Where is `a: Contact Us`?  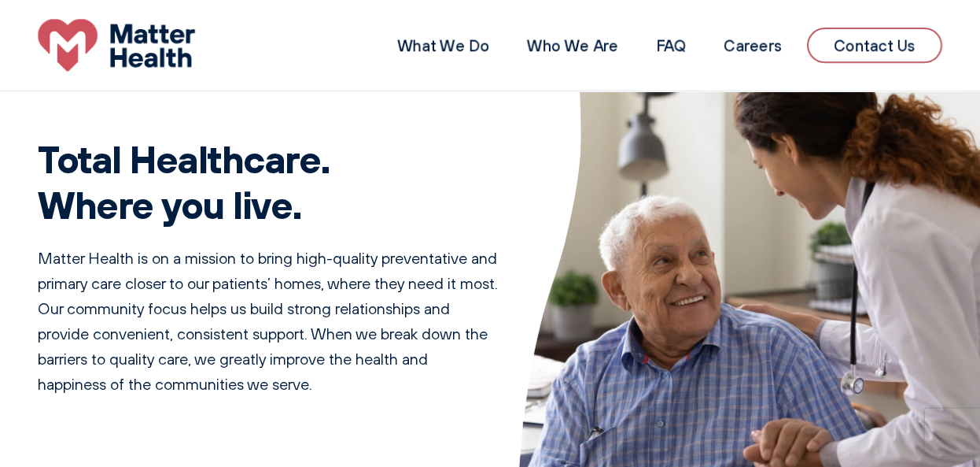
a: Contact Us is located at coordinates (875, 45).